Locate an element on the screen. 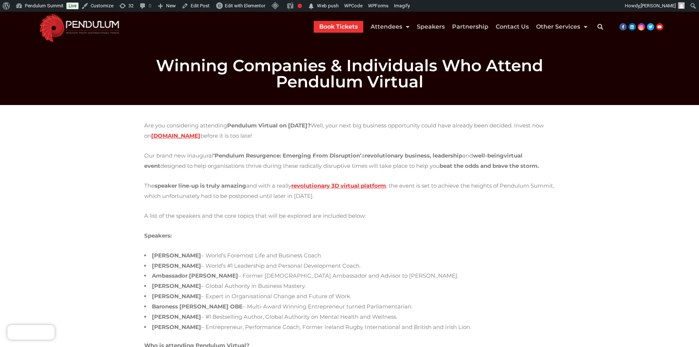  nav: Menu is located at coordinates (450, 27).